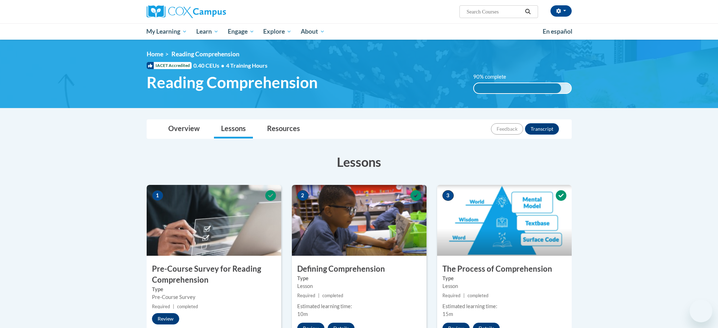  What do you see at coordinates (313, 32) in the screenshot?
I see `a: About` at bounding box center [313, 32].